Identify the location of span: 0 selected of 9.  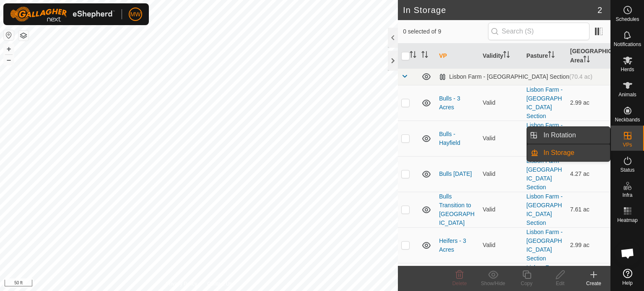
(445, 32).